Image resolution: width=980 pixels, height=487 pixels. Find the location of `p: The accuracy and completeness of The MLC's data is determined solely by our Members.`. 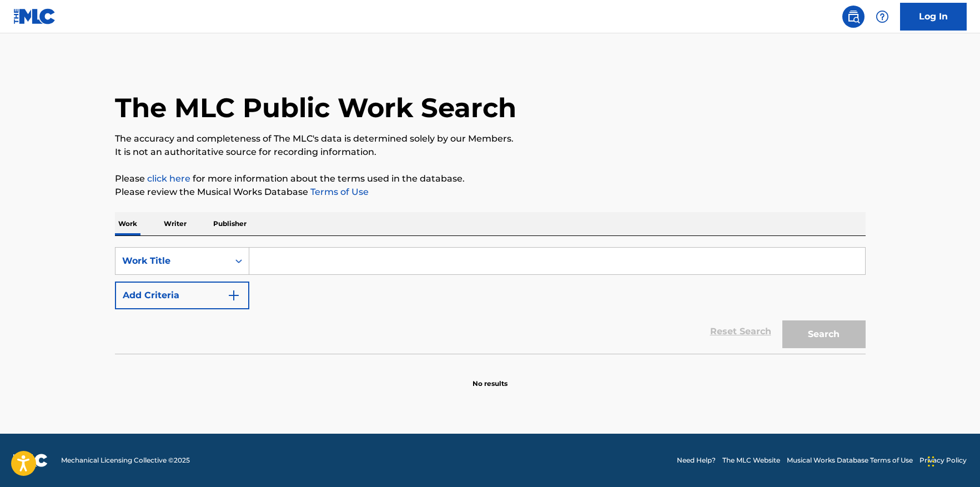

p: The accuracy and completeness of The MLC's data is determined solely by our Members. is located at coordinates (490, 139).